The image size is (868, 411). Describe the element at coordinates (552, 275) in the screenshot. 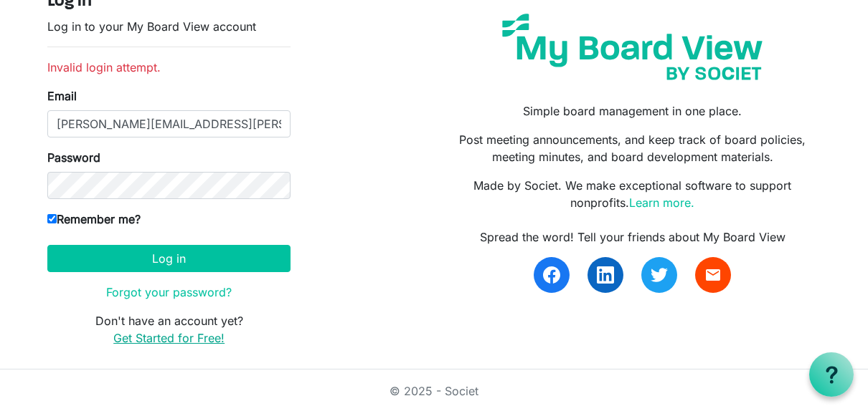

I see `img: facebook.svg` at that location.